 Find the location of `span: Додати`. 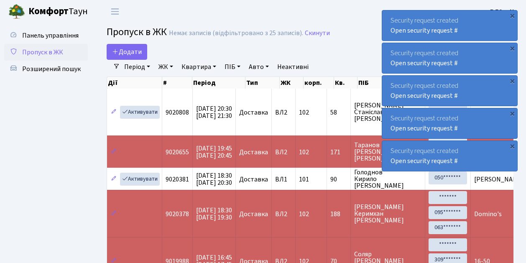

span: Додати is located at coordinates (127, 52).